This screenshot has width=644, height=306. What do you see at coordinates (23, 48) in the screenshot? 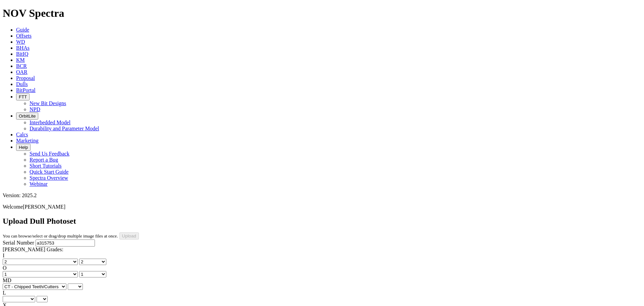
I see `a: BHAs` at bounding box center [23, 48].